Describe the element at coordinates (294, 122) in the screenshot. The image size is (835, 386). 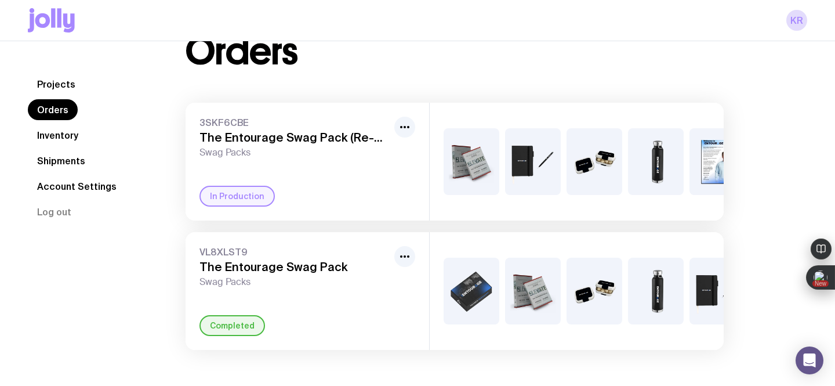
I see `span: 3SKF6CBE` at that location.